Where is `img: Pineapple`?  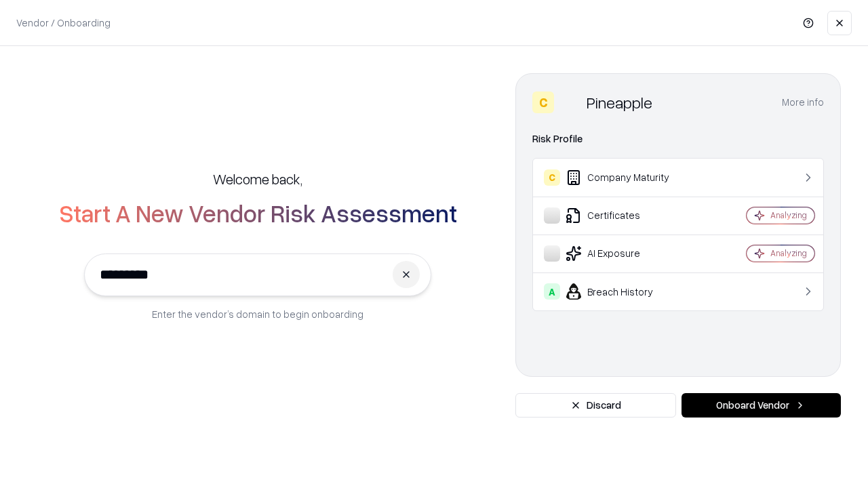
img: Pineapple is located at coordinates (570, 102).